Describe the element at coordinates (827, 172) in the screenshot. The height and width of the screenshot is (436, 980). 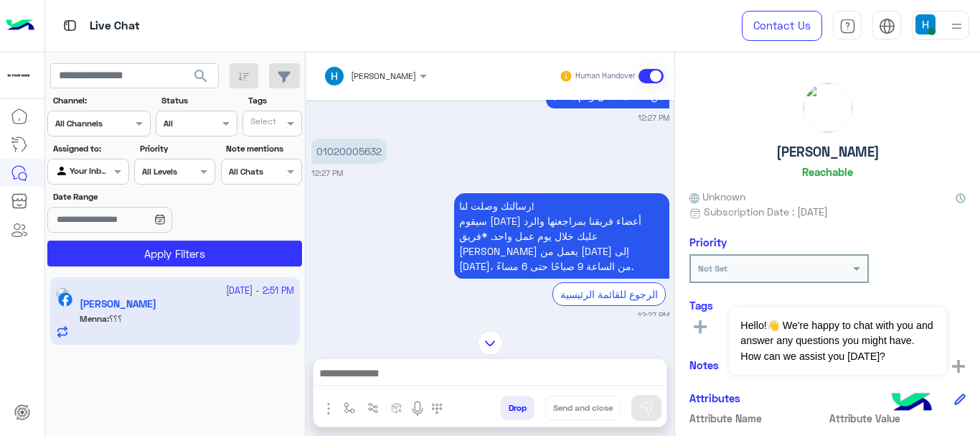
I see `h6: Reachable` at that location.